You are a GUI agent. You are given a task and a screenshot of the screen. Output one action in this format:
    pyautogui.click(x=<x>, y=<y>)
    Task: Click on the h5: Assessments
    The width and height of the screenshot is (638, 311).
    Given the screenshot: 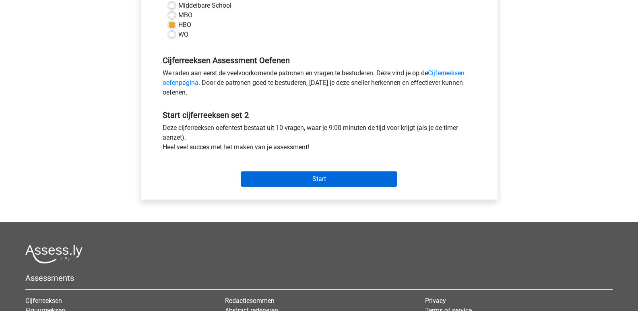 What is the action you would take?
    pyautogui.click(x=319, y=278)
    